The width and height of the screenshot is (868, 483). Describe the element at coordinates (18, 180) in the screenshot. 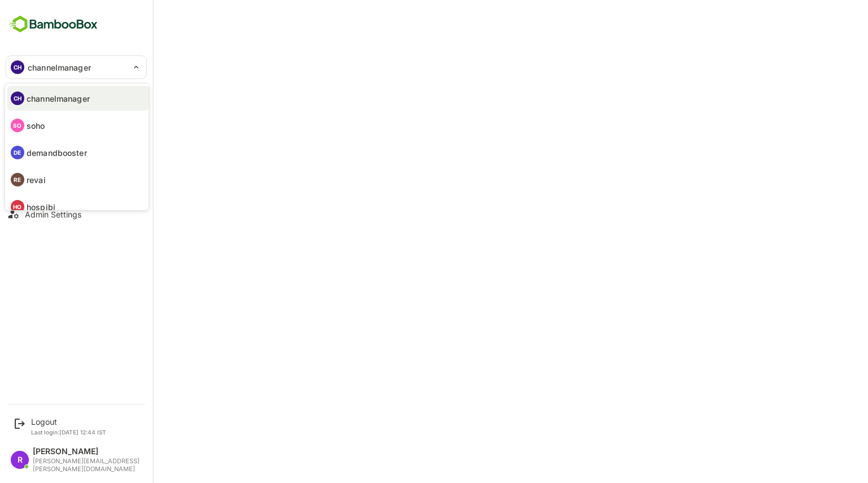

I see `div: RE` at that location.